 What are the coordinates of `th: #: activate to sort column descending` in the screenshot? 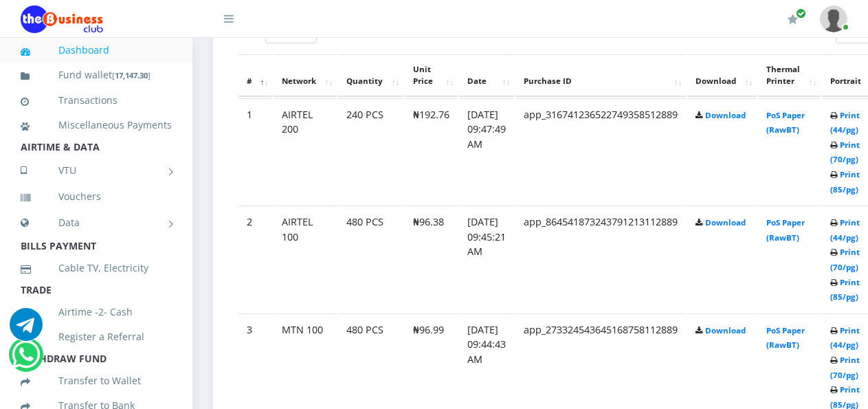 It's located at (255, 76).